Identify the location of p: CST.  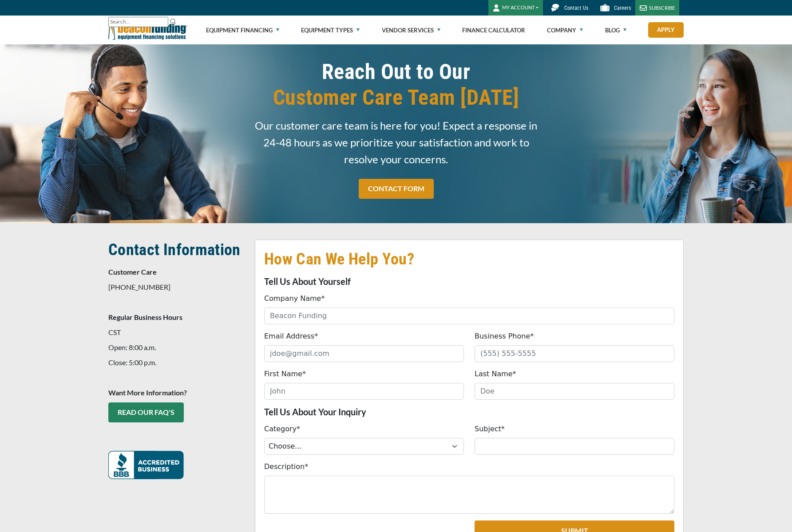
(176, 332).